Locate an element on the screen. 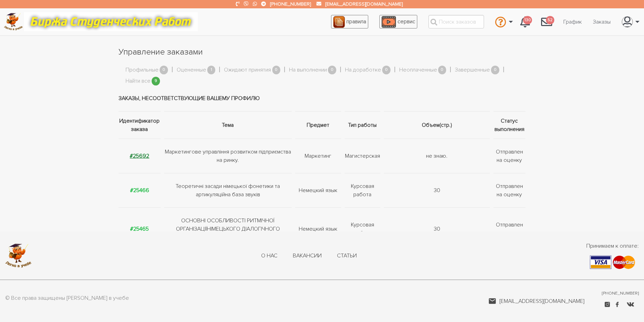 The height and width of the screenshot is (322, 644). strong: #25465 is located at coordinates (139, 229).